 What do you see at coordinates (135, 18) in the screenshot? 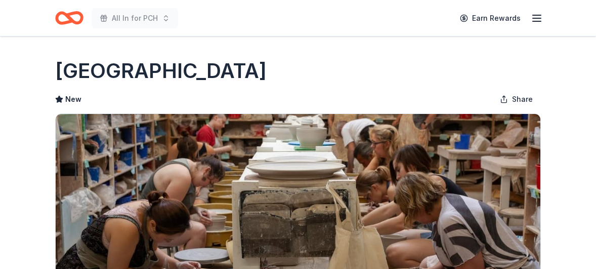
I see `span: All In for PCH` at bounding box center [135, 18].